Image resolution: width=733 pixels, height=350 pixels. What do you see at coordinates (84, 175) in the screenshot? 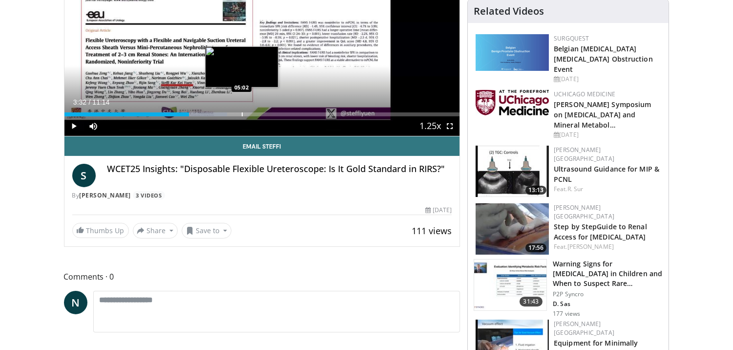
I see `a: S` at bounding box center [84, 175].